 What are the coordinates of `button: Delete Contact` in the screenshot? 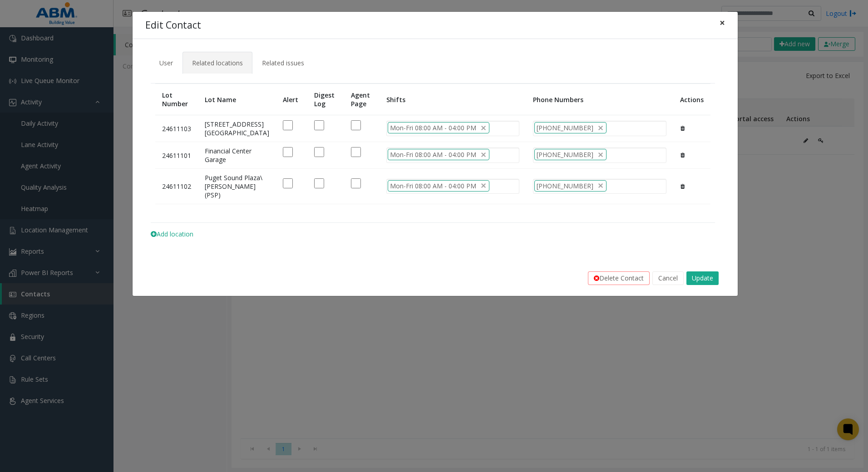 It's located at (618, 278).